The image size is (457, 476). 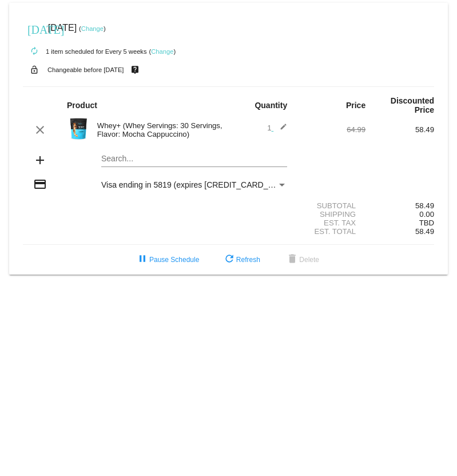 I want to click on button: Pause Schedule, so click(x=167, y=260).